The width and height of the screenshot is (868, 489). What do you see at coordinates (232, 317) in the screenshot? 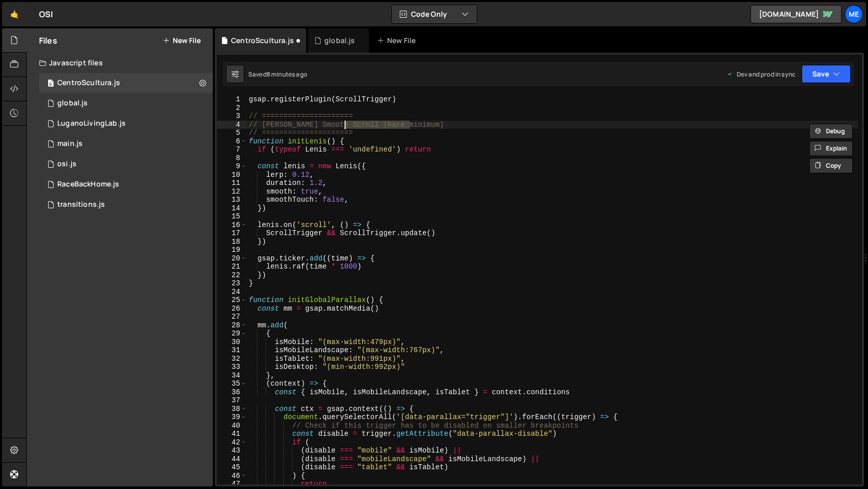
I see `div: 27` at bounding box center [232, 317].